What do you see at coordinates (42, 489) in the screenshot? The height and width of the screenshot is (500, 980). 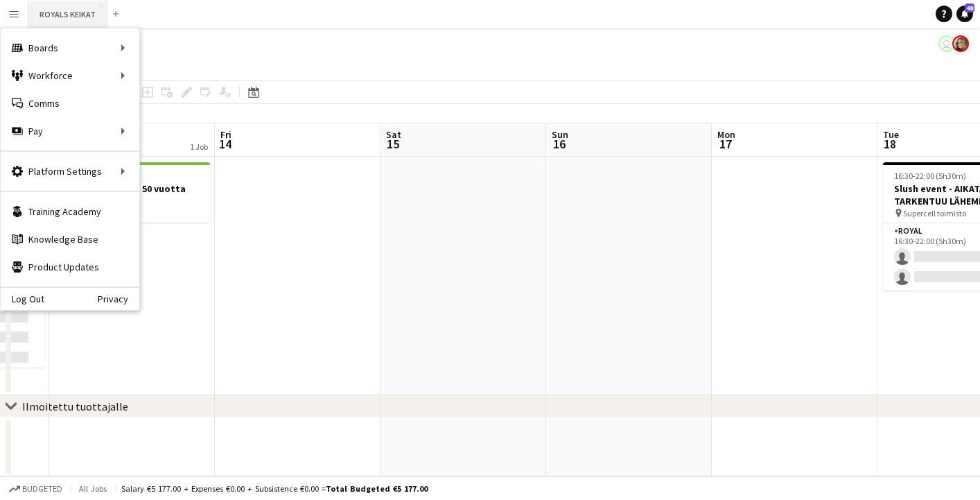 I see `span: Budgeted` at bounding box center [42, 489].